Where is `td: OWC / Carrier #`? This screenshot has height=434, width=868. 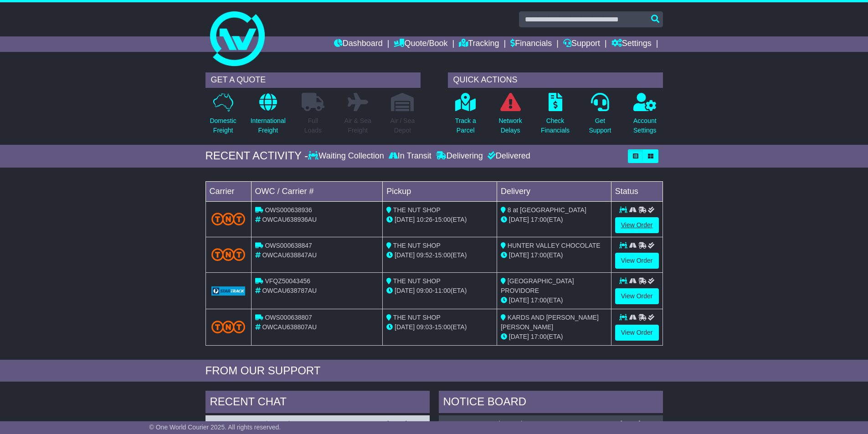
td: OWC / Carrier # is located at coordinates (317, 191).